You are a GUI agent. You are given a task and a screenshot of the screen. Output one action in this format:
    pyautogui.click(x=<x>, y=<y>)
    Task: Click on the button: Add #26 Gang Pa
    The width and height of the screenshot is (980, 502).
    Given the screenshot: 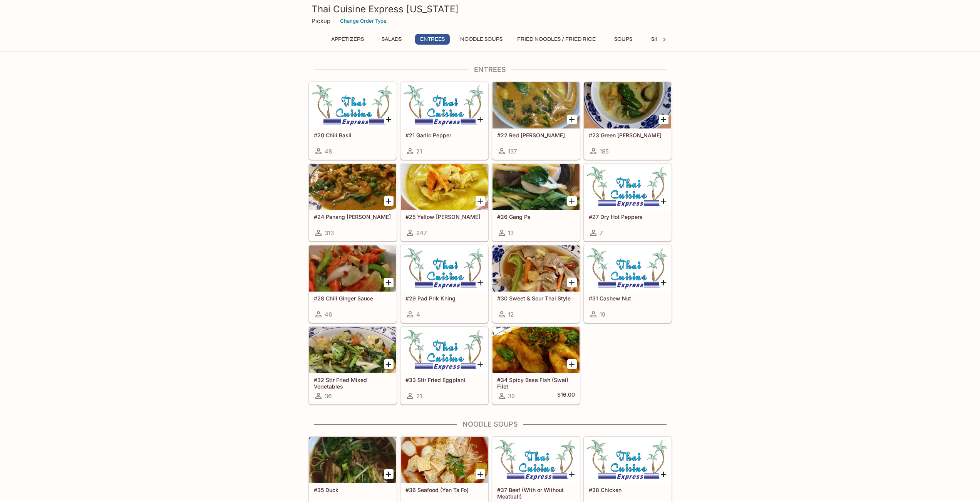 What is the action you would take?
    pyautogui.click(x=572, y=201)
    